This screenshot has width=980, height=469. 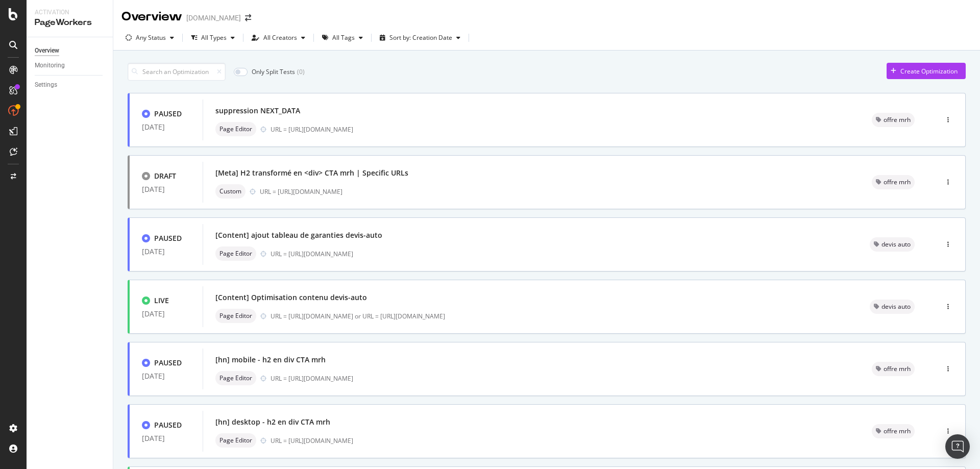 I want to click on div: All Creators, so click(x=280, y=38).